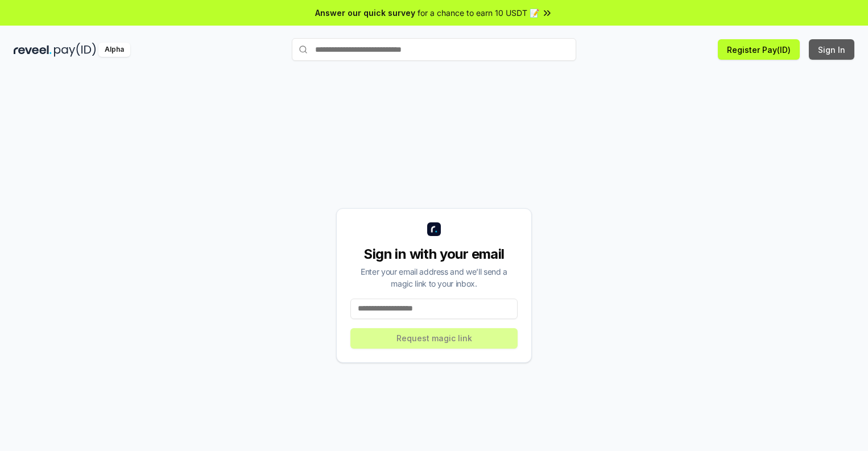 This screenshot has width=868, height=451. What do you see at coordinates (434, 230) in the screenshot?
I see `img: logo_small` at bounding box center [434, 230].